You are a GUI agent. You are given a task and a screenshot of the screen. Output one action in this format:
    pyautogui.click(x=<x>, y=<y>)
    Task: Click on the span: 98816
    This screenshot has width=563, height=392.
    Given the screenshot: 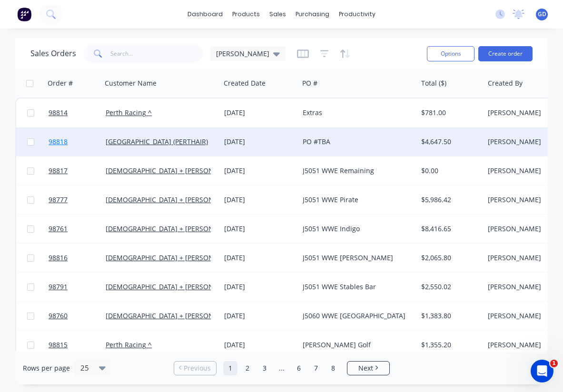 What is the action you would take?
    pyautogui.click(x=58, y=258)
    